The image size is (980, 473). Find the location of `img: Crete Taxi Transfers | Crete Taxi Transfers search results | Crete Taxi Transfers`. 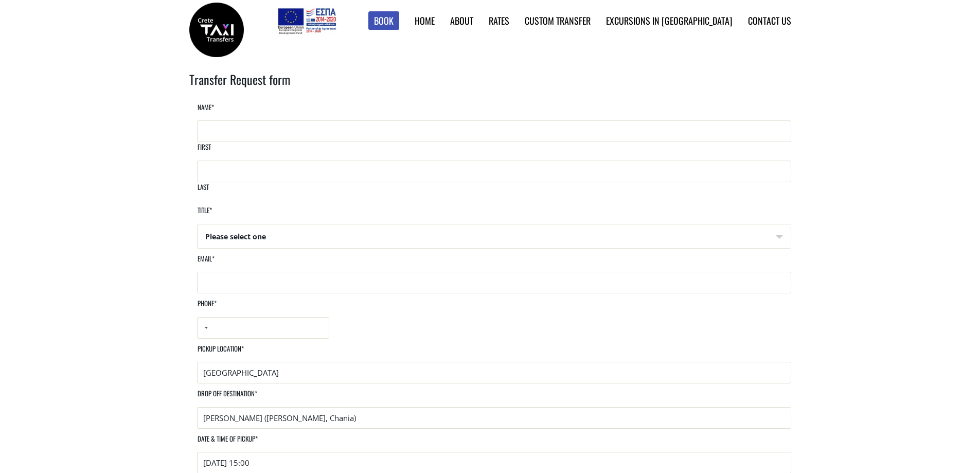

img: Crete Taxi Transfers | Crete Taxi Transfers search results | Crete Taxi Transfers is located at coordinates (217, 30).